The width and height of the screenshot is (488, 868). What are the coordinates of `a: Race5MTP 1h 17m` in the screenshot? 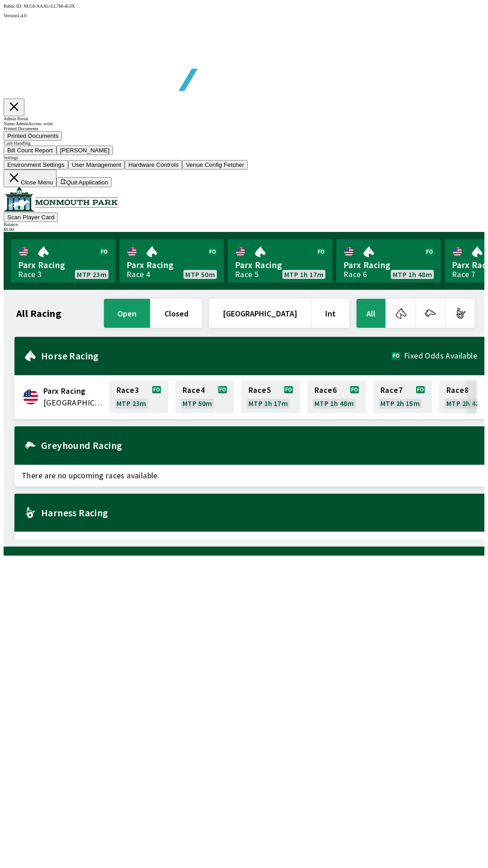 It's located at (271, 397).